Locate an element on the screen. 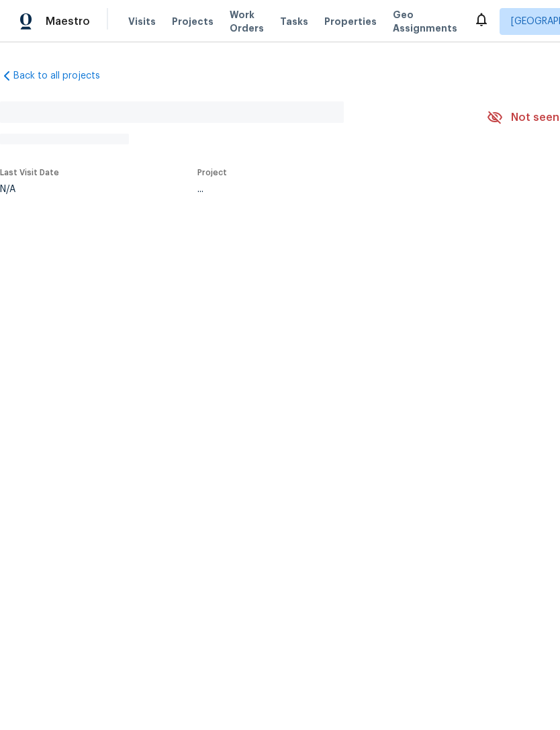  span: Maestro is located at coordinates (68, 21).